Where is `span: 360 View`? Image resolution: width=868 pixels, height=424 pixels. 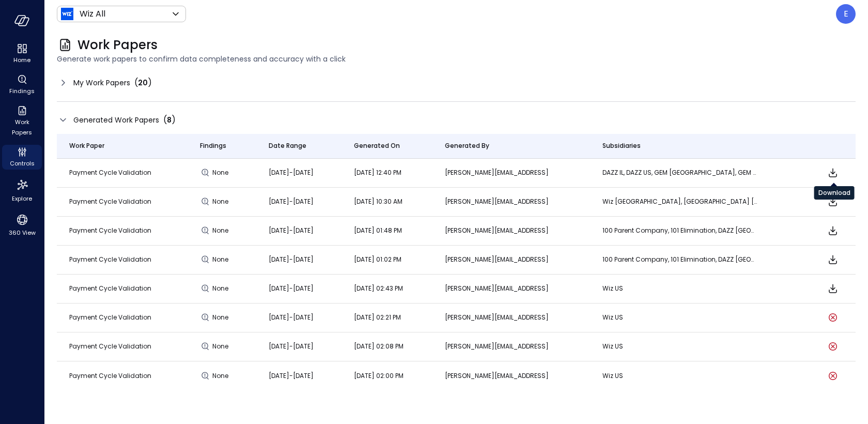 span: 360 View is located at coordinates (22, 233).